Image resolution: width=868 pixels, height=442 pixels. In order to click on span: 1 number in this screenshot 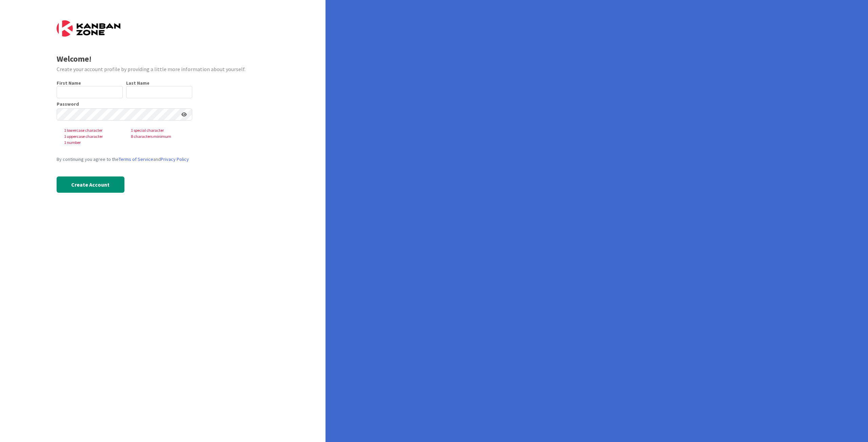, I will do `click(92, 143)`.